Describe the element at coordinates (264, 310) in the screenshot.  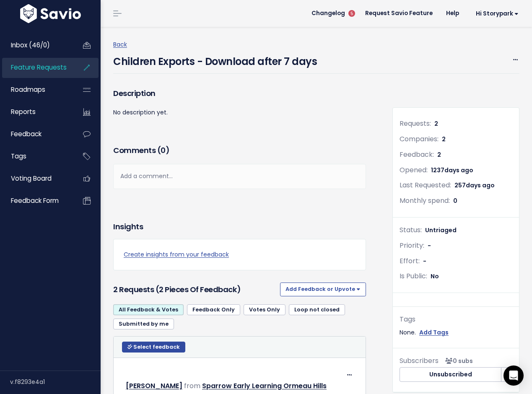
I see `a: Votes Only` at that location.